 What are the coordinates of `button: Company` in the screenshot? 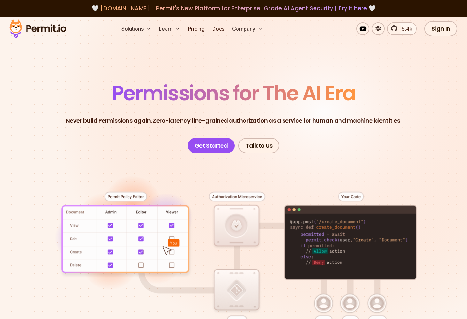 It's located at (247, 29).